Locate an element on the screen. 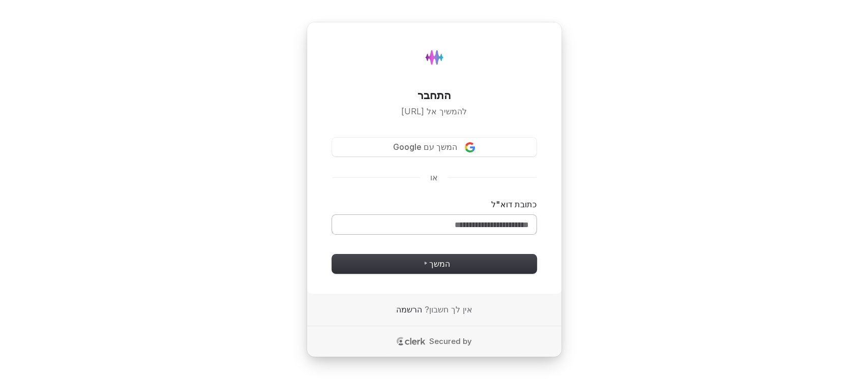 The image size is (868, 379). span: המשך עם Google is located at coordinates (425, 147).